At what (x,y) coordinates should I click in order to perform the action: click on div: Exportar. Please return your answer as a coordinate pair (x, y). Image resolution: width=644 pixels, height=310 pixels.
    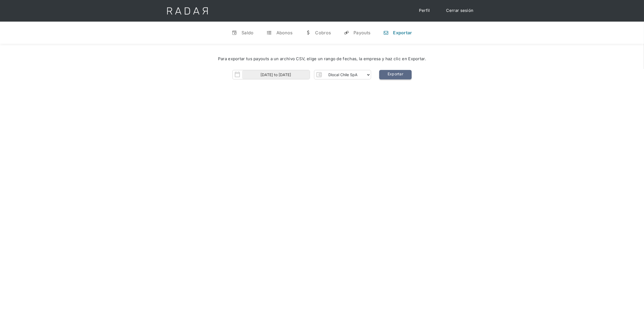
    Looking at the image, I should click on (403, 32).